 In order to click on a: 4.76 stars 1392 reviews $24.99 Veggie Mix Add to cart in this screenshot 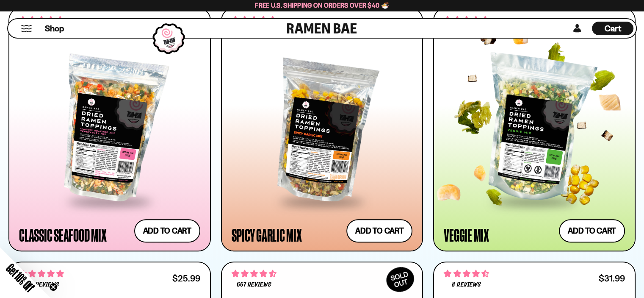, I will do `click(535, 129)`.